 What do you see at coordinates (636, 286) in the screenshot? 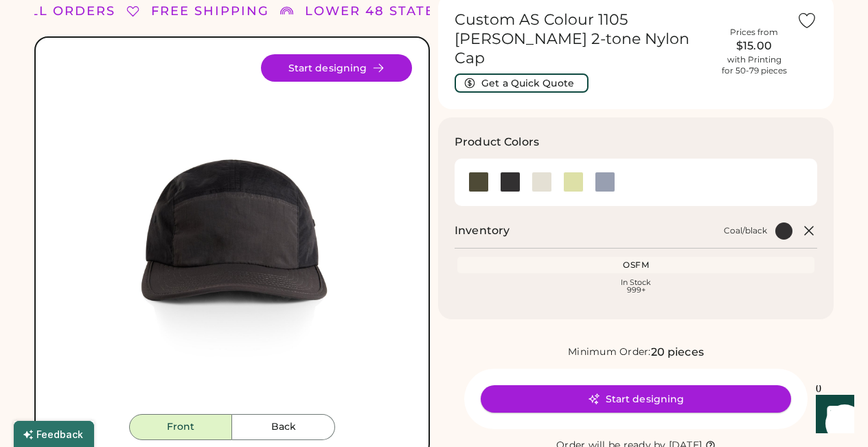
I see `div: In Stock 999+` at bounding box center [636, 286].